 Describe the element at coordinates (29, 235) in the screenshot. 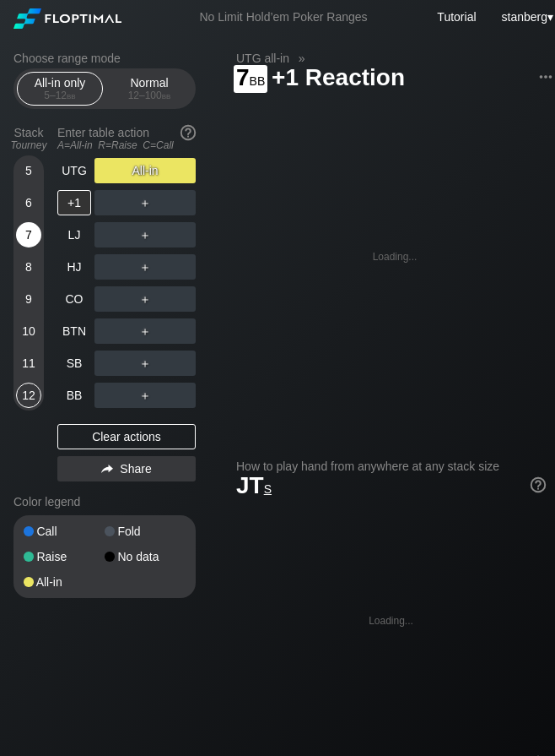

I see `div: 7` at that location.